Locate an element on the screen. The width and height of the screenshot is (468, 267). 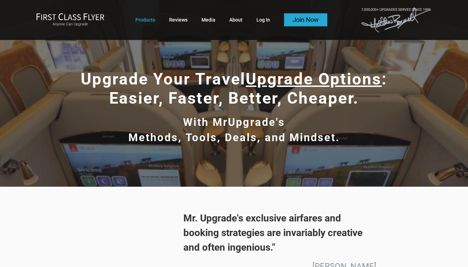
span: Mr. Upgrade's exclusive airfares and booking strategies are invariably creative and often ingenio... is located at coordinates (267, 233).